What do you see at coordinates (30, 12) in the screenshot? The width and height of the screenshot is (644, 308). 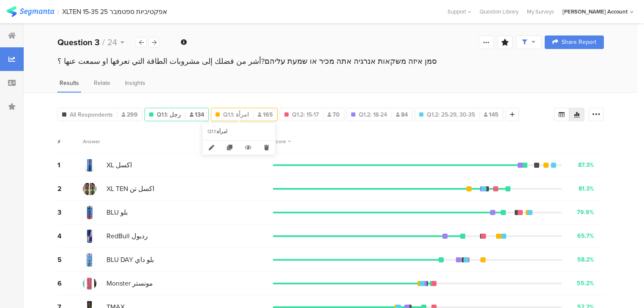 I see `img: segmanta logo` at bounding box center [30, 12].